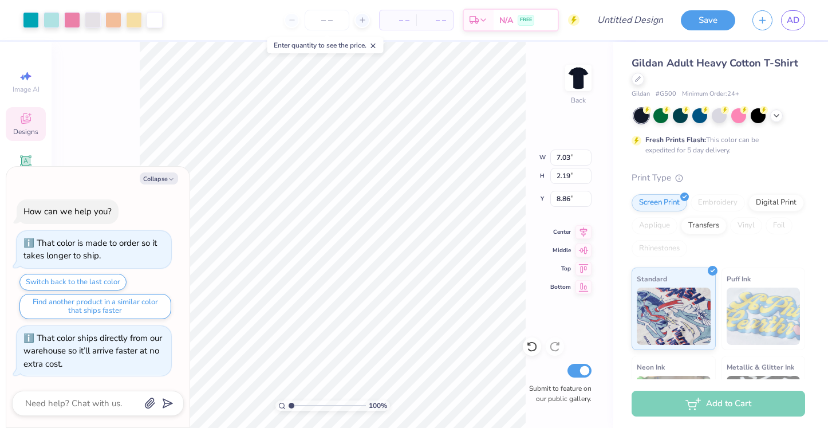 The image size is (828, 428). What do you see at coordinates (676, 140) in the screenshot?
I see `strong: Fresh Prints Flash:` at bounding box center [676, 140].